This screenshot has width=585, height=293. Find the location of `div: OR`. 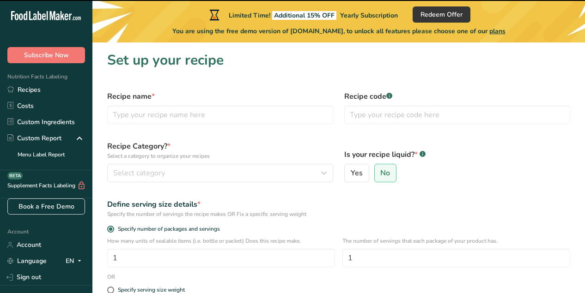

div: OR is located at coordinates (111, 277).